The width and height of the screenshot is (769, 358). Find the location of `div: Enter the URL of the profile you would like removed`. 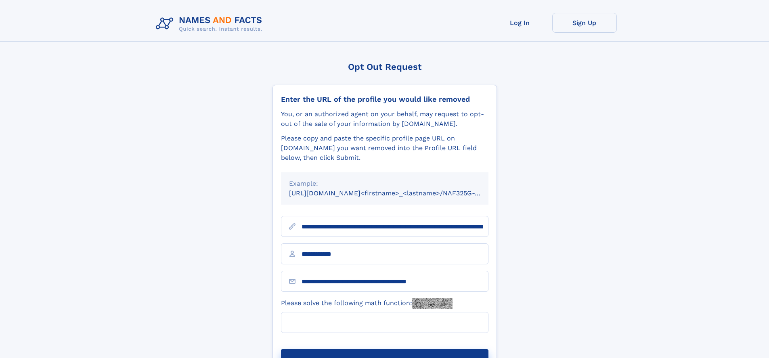

div: Enter the URL of the profile you would like removed is located at coordinates (385, 99).